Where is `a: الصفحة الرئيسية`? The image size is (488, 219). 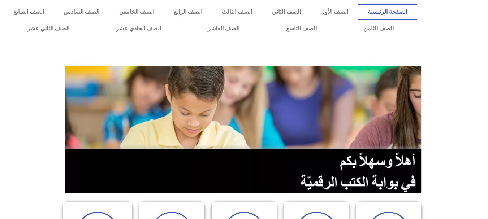
a: الصفحة الرئيسية is located at coordinates (388, 12).